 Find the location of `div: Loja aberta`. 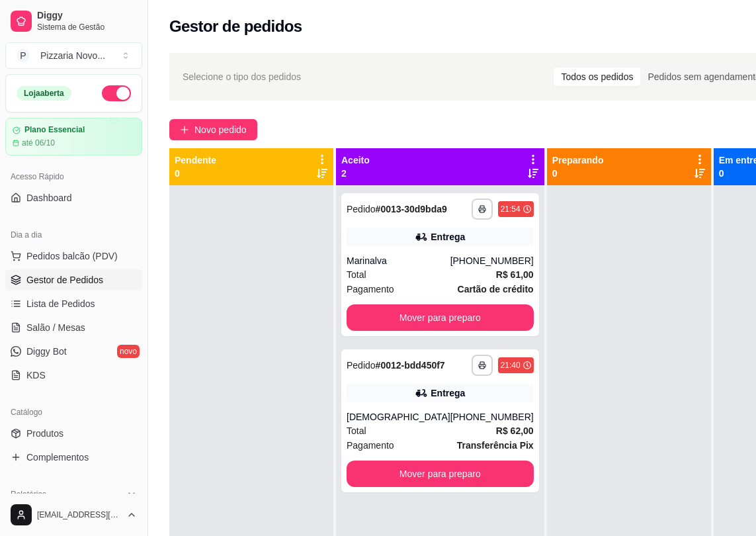

div: Loja aberta is located at coordinates (44, 93).